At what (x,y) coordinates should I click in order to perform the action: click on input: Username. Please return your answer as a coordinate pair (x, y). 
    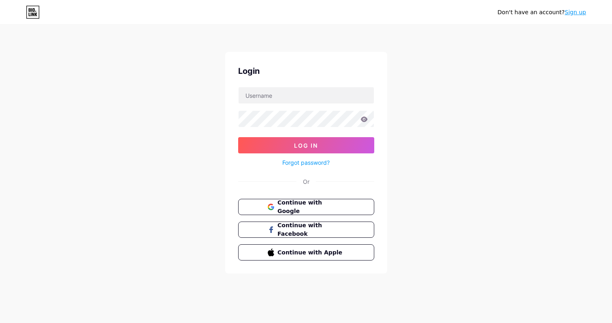
    Looking at the image, I should click on (306, 95).